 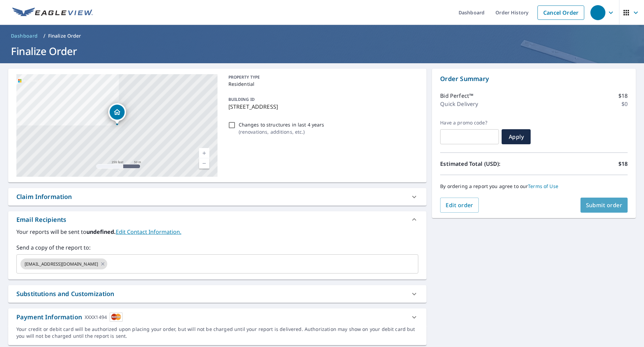 I want to click on p: $0, so click(x=624, y=104).